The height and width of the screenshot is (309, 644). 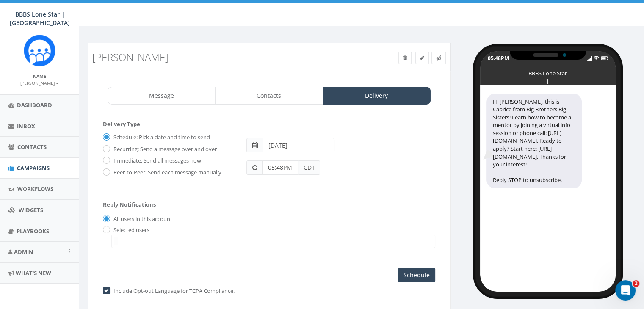 I want to click on input: Schedule, so click(x=417, y=275).